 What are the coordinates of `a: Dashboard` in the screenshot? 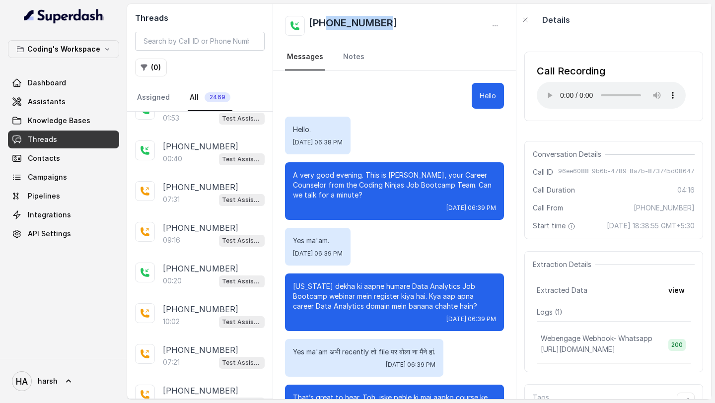 It's located at (64, 83).